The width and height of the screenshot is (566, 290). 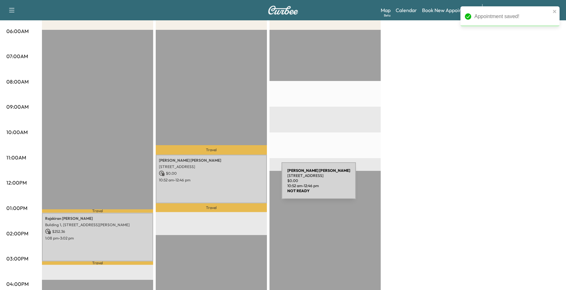 What do you see at coordinates (211, 180) in the screenshot?
I see `p: 10:52 am - 12:46 pm` at bounding box center [211, 180].